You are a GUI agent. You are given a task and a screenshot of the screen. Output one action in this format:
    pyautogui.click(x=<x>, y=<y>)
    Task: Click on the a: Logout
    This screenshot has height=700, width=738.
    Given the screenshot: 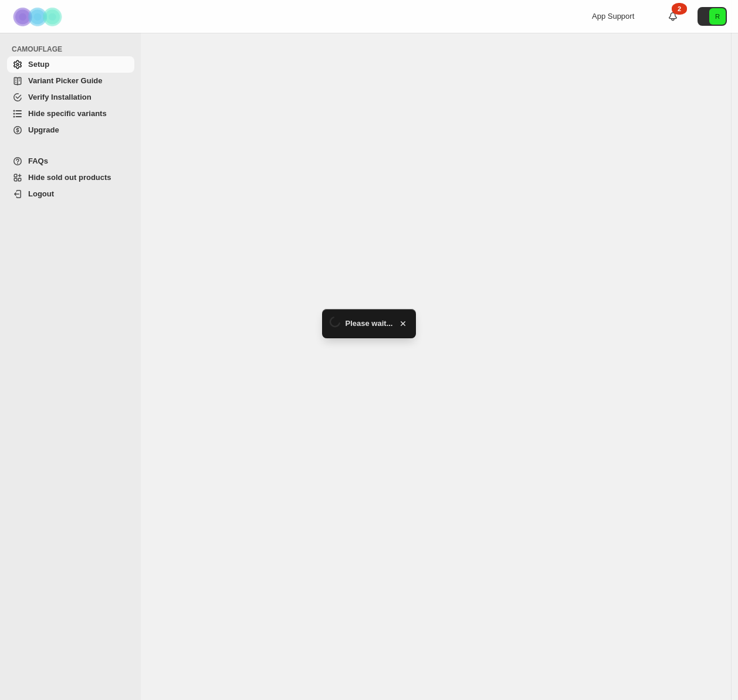 What is the action you would take?
    pyautogui.click(x=70, y=194)
    